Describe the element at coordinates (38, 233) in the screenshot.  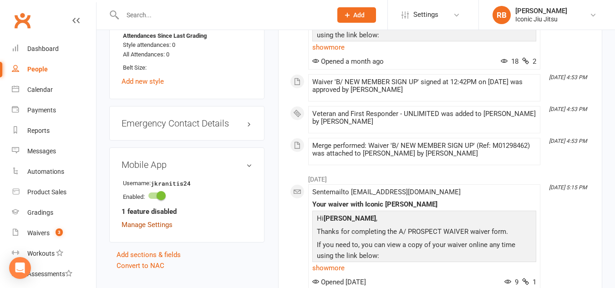
I see `div: Waivers` at that location.